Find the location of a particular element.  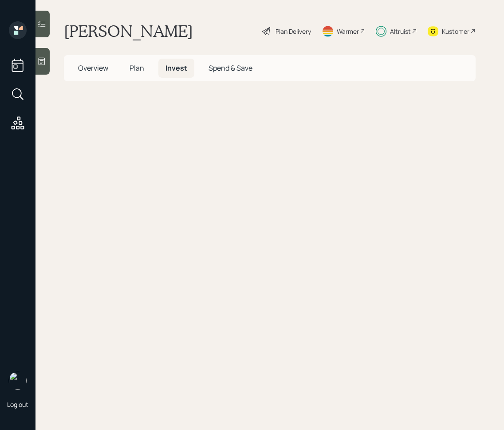

div: Kustomer is located at coordinates (456, 31).